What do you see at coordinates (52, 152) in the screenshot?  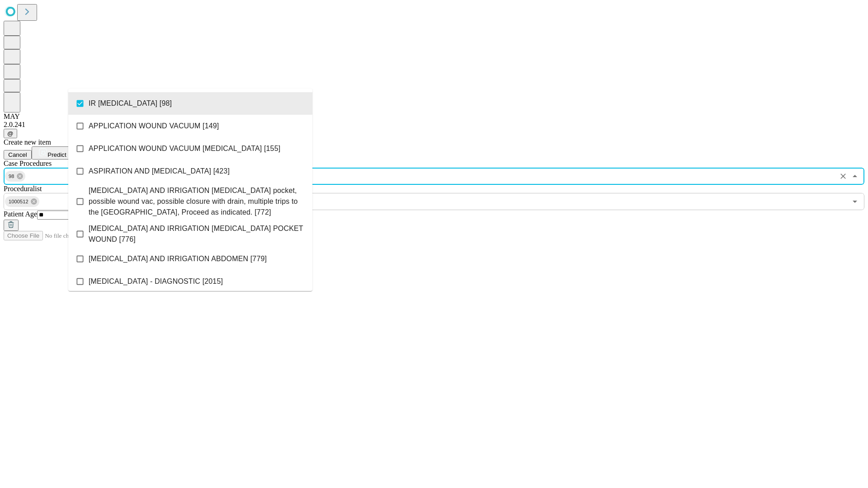 I see `button: Predict` at bounding box center [52, 152].